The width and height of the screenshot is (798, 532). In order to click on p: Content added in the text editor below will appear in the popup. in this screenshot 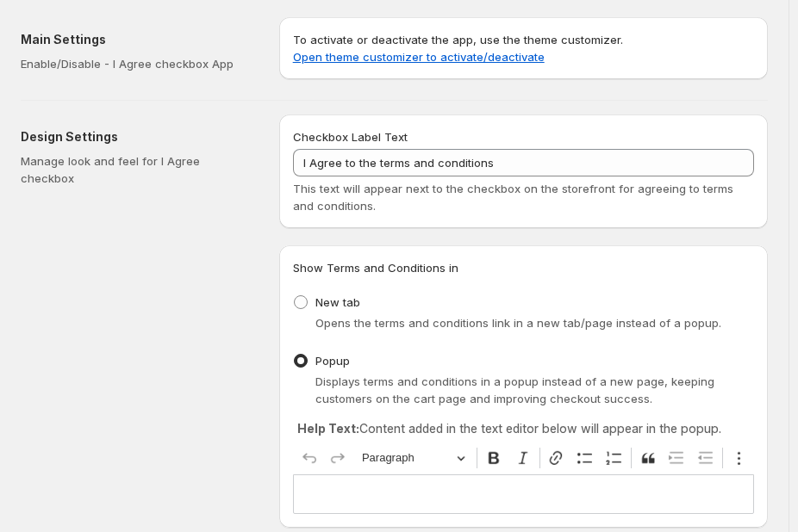, I will do `click(522, 428)`.